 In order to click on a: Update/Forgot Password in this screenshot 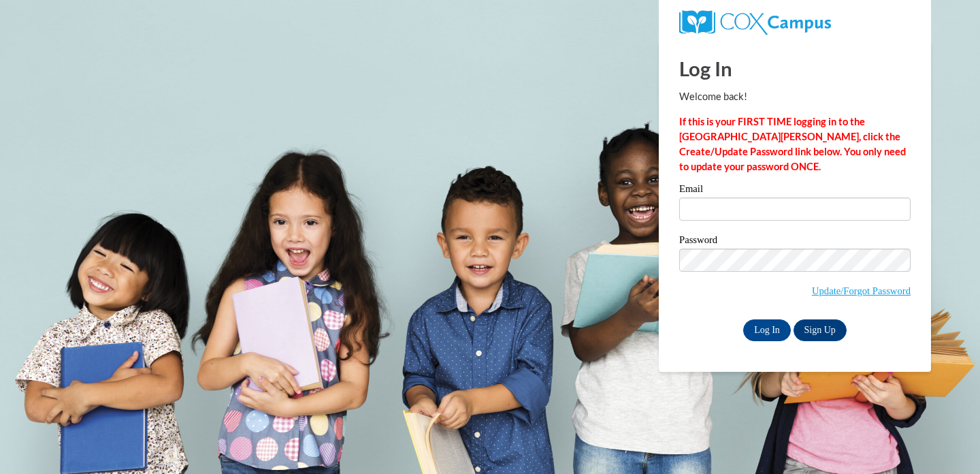, I will do `click(862, 291)`.